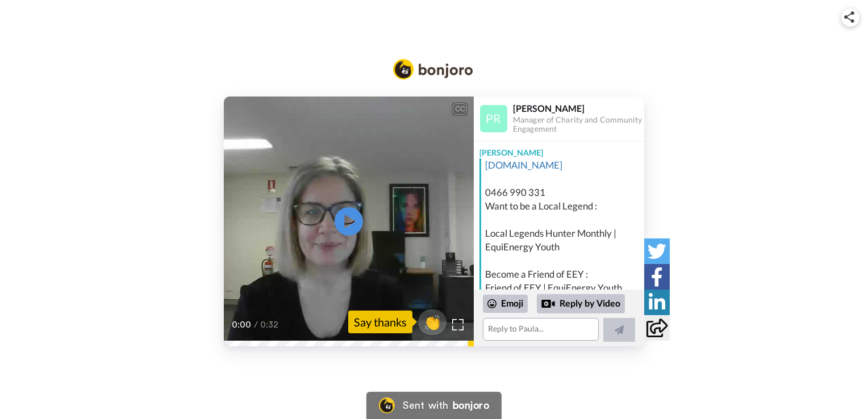  I want to click on img: Bonjoro Logo, so click(433, 69).